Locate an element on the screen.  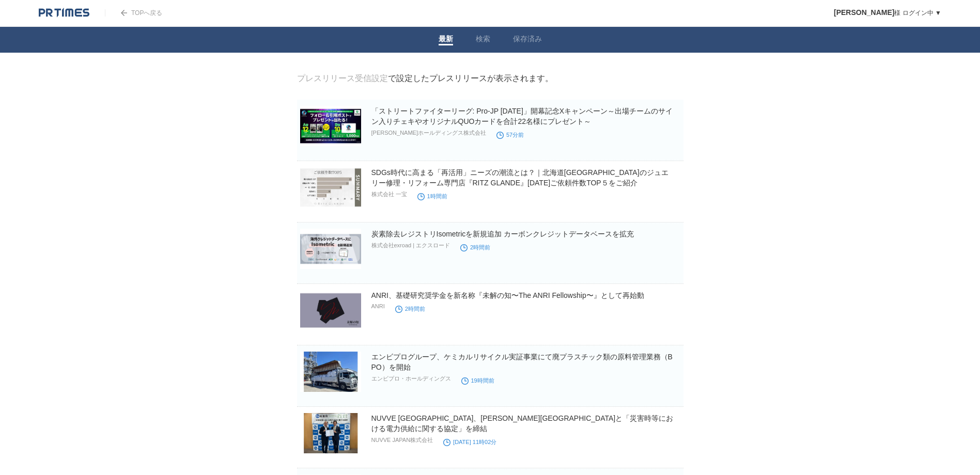
a: エンビプログループ、ケミカルリサイクル実証事業にて廃プラスチック類の原料管理業務（BPO）を開始 is located at coordinates (521, 362).